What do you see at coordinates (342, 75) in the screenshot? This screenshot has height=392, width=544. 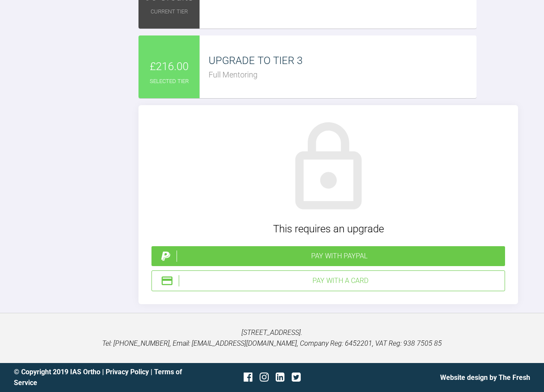 I see `div: Full Mentoring` at bounding box center [342, 75].